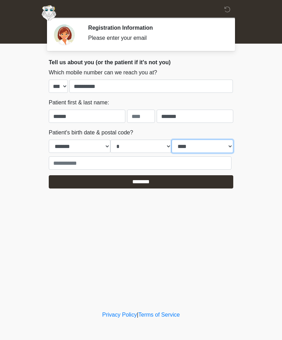 The height and width of the screenshot is (340, 282). Describe the element at coordinates (141, 62) in the screenshot. I see `h2: Tell us about you (or the patient if it's not you)` at that location.